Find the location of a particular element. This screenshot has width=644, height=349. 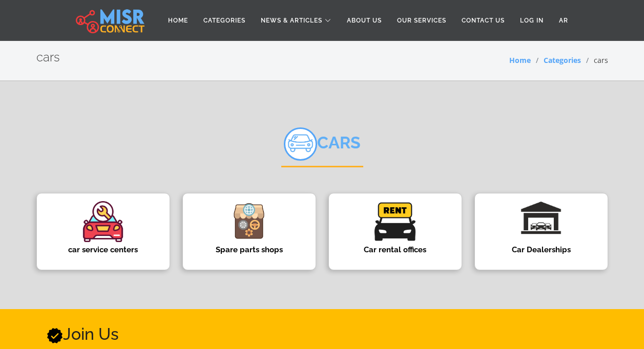

li: cars is located at coordinates (595, 60).